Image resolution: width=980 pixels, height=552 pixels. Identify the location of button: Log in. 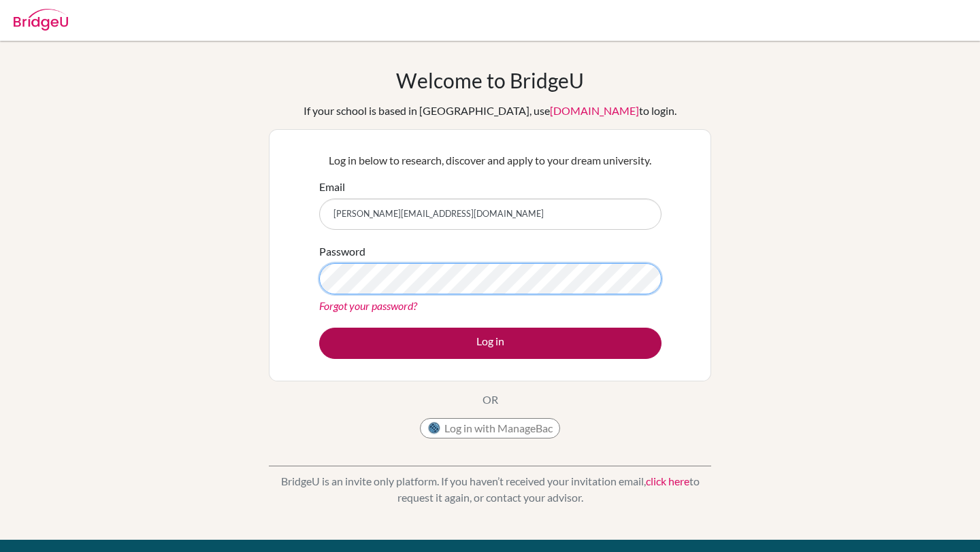
(490, 343).